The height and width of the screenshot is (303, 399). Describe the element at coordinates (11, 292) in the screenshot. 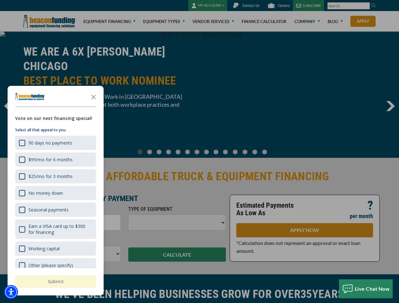

I see `div: Accessibility Menu` at that location.